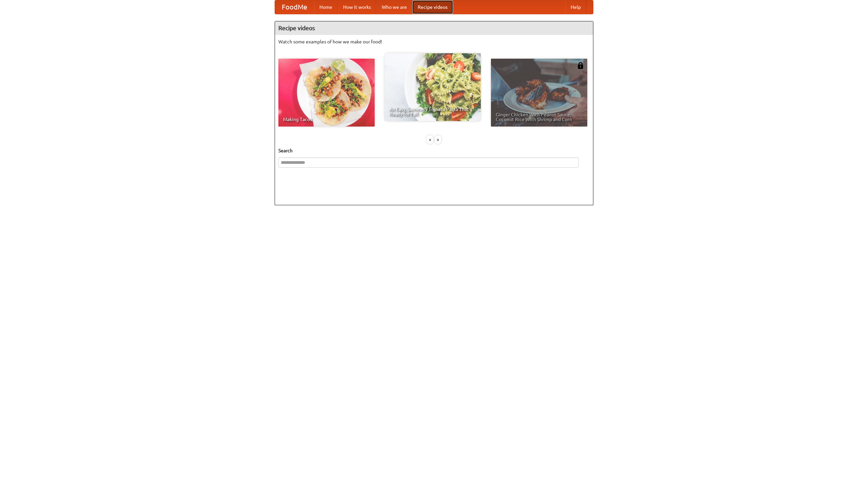 Image resolution: width=868 pixels, height=480 pixels. Describe the element at coordinates (394, 7) in the screenshot. I see `a: Who we are` at that location.